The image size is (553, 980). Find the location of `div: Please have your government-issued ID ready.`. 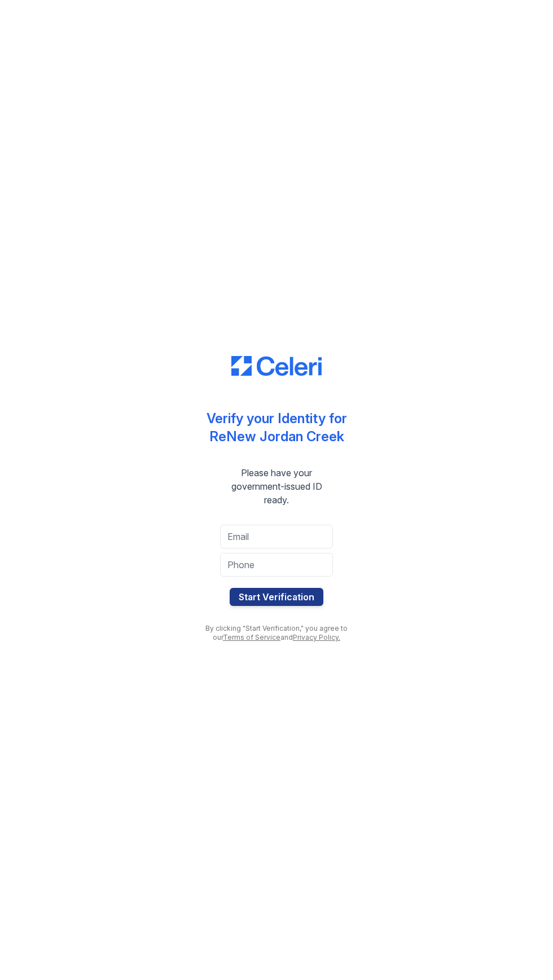

div: Please have your government-issued ID ready. is located at coordinates (277, 486).